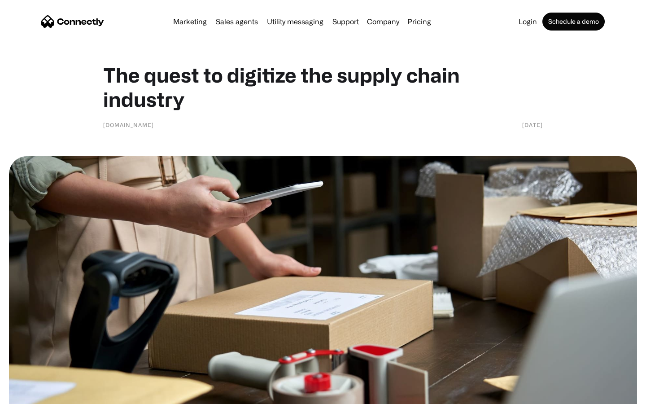 The image size is (646, 404). Describe the element at coordinates (419, 22) in the screenshot. I see `a: Pricing` at that location.